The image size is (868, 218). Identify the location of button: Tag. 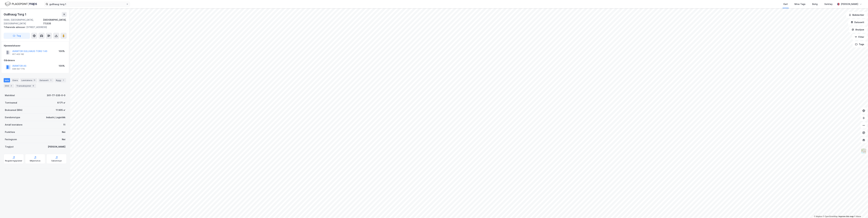
(17, 36).